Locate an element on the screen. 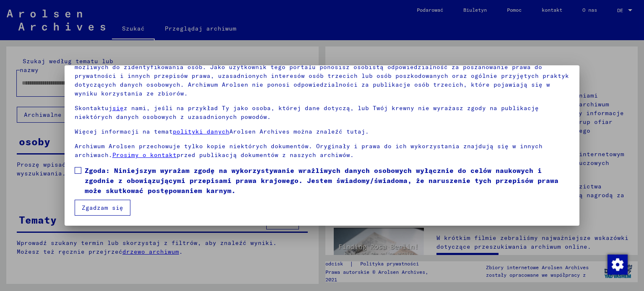 The width and height of the screenshot is (644, 291). font: Archiwum Arolsen przechowuje tylko kopie niektórych dokumentów. Oryginały i prawa do ich wykorzys... is located at coordinates (309, 150).